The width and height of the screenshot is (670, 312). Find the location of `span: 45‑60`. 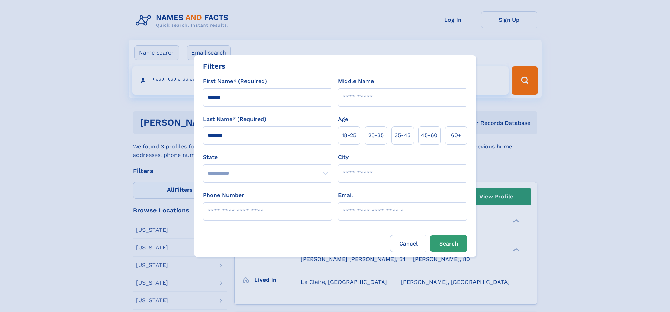

span: 45‑60 is located at coordinates (429, 135).